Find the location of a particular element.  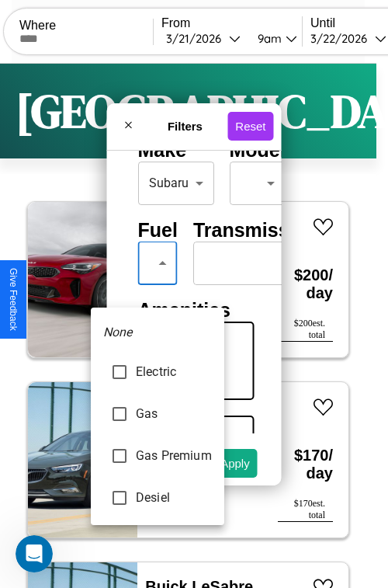

span: Desiel is located at coordinates (174, 498).